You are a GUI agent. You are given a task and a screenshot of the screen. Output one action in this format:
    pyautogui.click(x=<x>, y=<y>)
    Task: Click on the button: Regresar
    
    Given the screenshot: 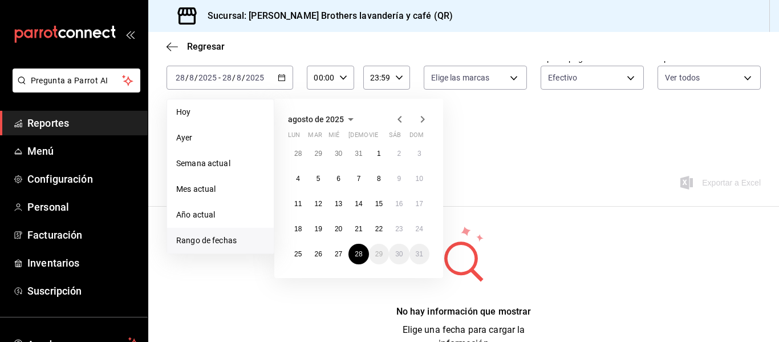 What is the action you would take?
    pyautogui.click(x=196, y=46)
    